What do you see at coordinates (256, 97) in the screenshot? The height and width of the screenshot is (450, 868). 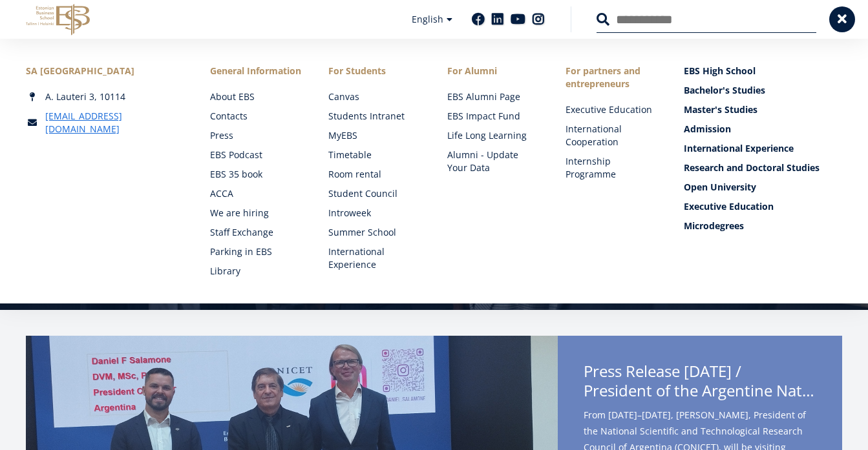 I see `a: About EBS` at bounding box center [256, 97].